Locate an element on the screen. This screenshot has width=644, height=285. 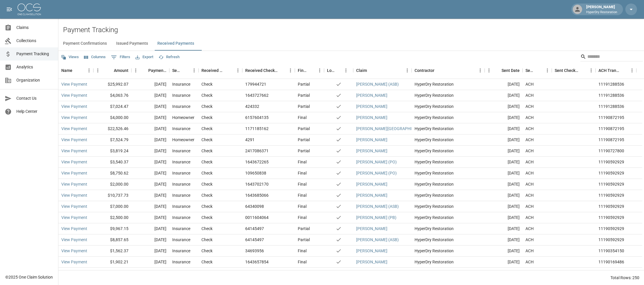
div: $4,000.00 is located at coordinates (112, 118).